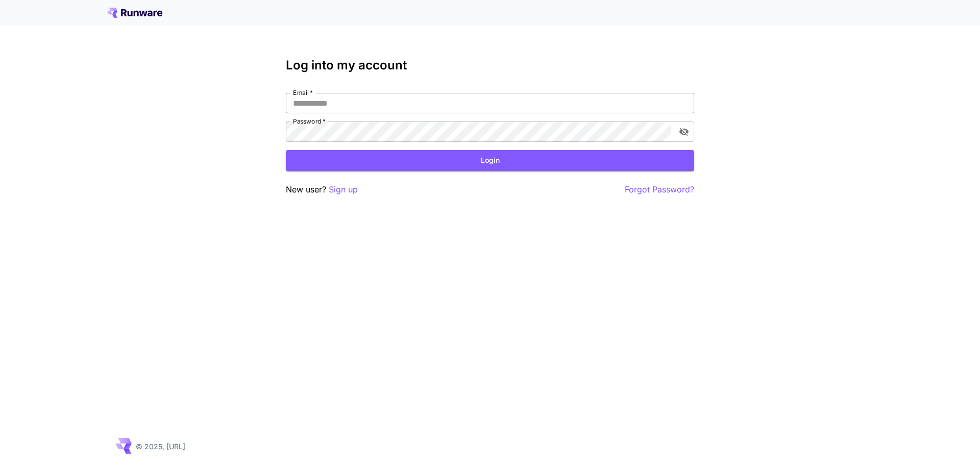  What do you see at coordinates (685, 132) in the screenshot?
I see `button: toggle password visibility` at bounding box center [685, 132].